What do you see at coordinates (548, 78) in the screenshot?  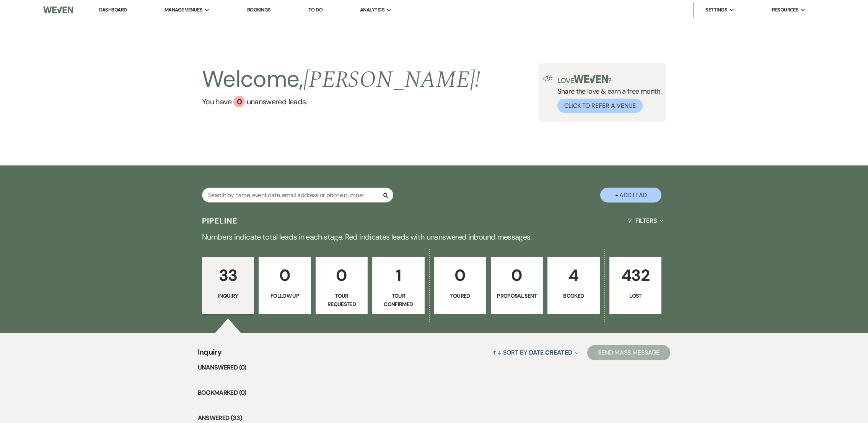 I see `img: loud-speaker-illustration.svg` at bounding box center [548, 78].